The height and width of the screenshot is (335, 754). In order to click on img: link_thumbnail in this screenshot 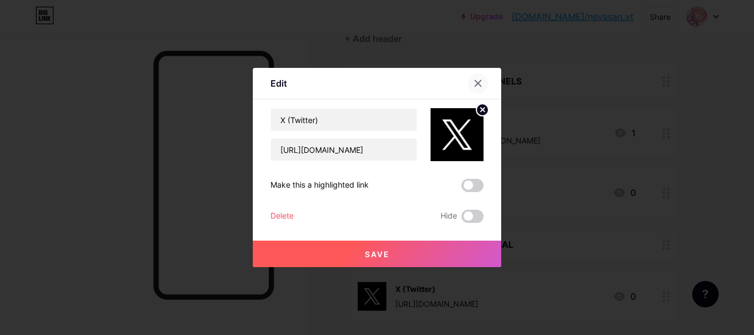, I will do `click(457, 135)`.